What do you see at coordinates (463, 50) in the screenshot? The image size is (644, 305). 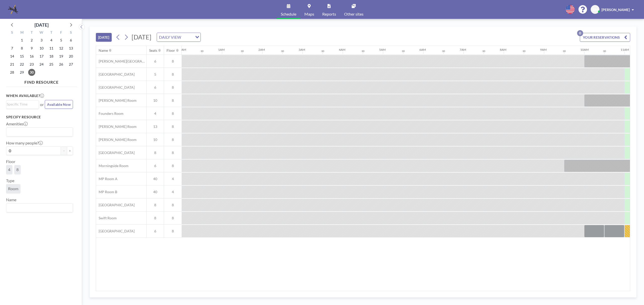 I see `div: 7AM` at bounding box center [463, 50].